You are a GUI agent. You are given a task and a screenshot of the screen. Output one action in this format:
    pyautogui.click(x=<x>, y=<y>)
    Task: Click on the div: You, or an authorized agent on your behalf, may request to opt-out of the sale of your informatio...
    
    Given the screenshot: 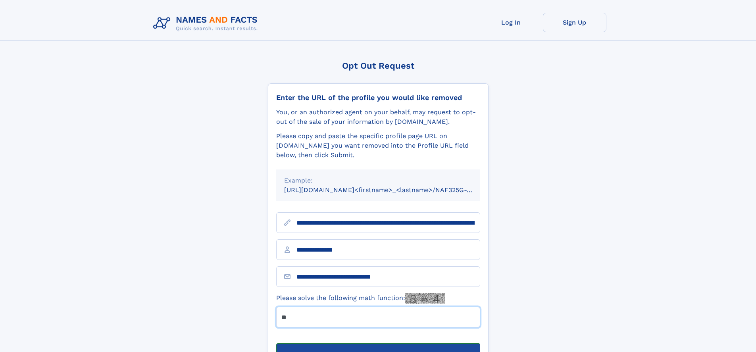 What is the action you would take?
    pyautogui.click(x=378, y=117)
    